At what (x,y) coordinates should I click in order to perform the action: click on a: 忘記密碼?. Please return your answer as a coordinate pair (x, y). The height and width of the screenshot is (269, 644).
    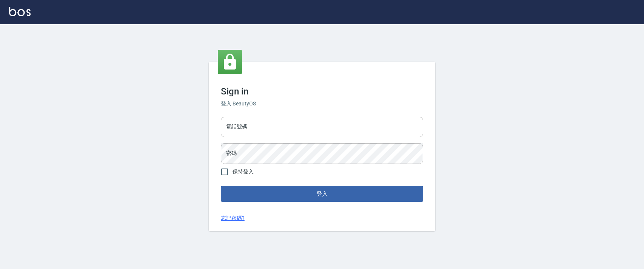
    Looking at the image, I should click on (232, 218).